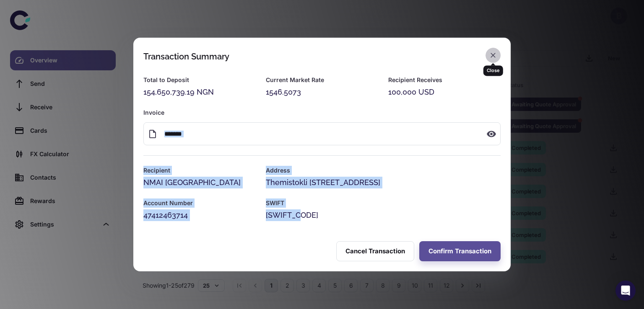  I want to click on div: Close, so click(493, 70).